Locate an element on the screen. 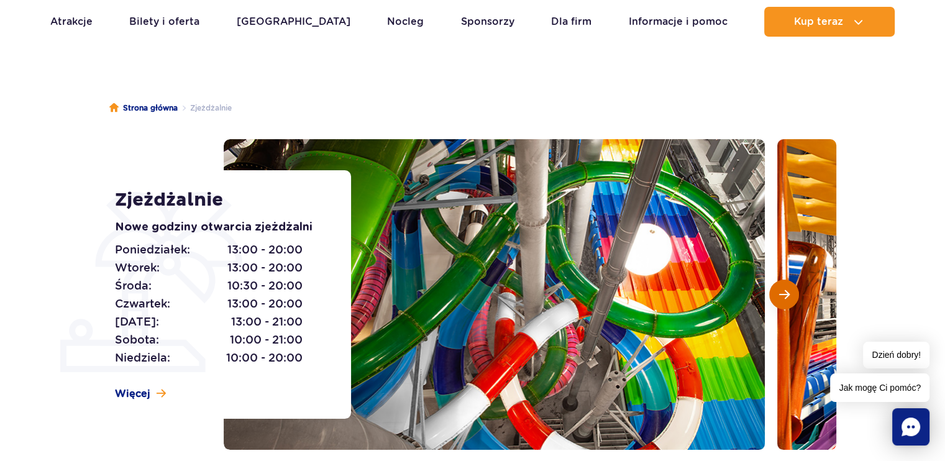 The width and height of the screenshot is (945, 461). span: Sobota: is located at coordinates (137, 340).